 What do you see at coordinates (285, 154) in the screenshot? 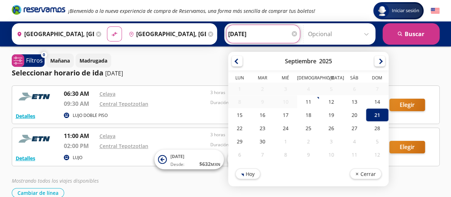
I see `div: 08-Oct-25` at bounding box center [285, 154].